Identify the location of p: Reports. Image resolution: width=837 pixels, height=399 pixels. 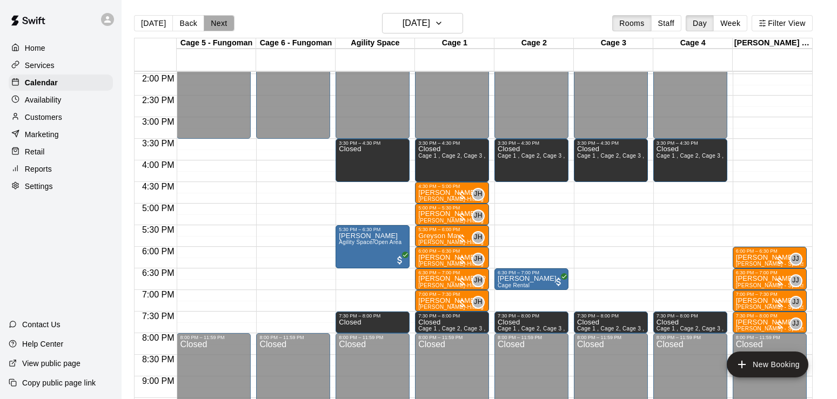
(38, 169).